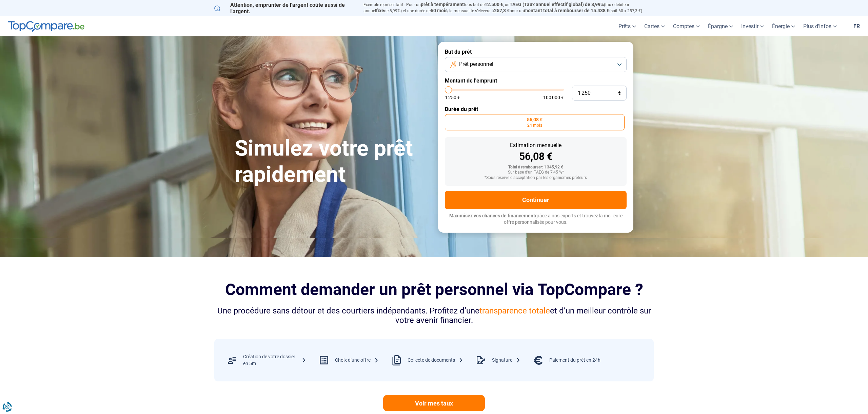 This screenshot has height=414, width=868. What do you see at coordinates (435, 360) in the screenshot?
I see `div: Collecte de documents` at bounding box center [435, 360].